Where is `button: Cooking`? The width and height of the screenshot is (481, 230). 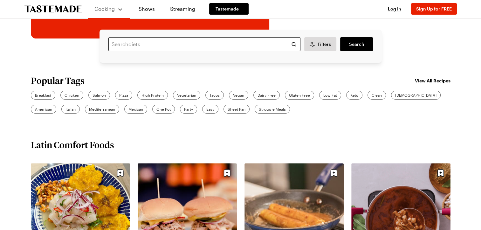 button: Cooking is located at coordinates (109, 9).